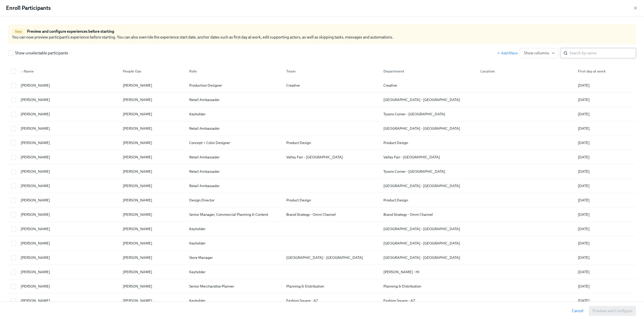 This screenshot has width=644, height=320. I want to click on div: Production Designer, so click(235, 85).